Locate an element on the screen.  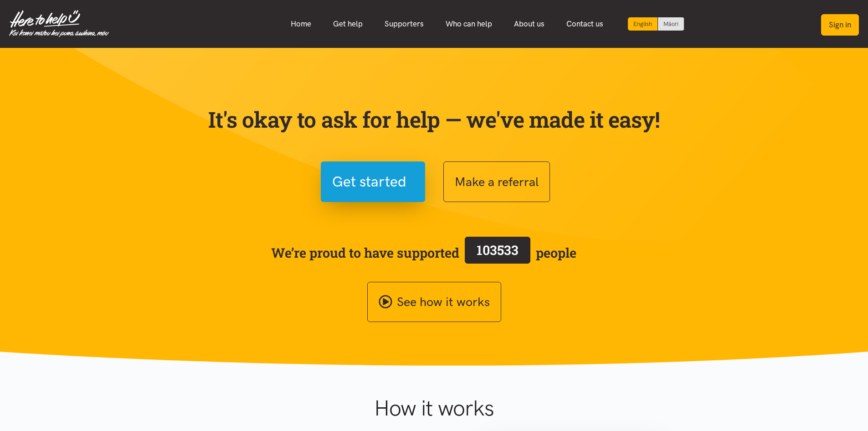
a: Supporters is located at coordinates (404, 24).